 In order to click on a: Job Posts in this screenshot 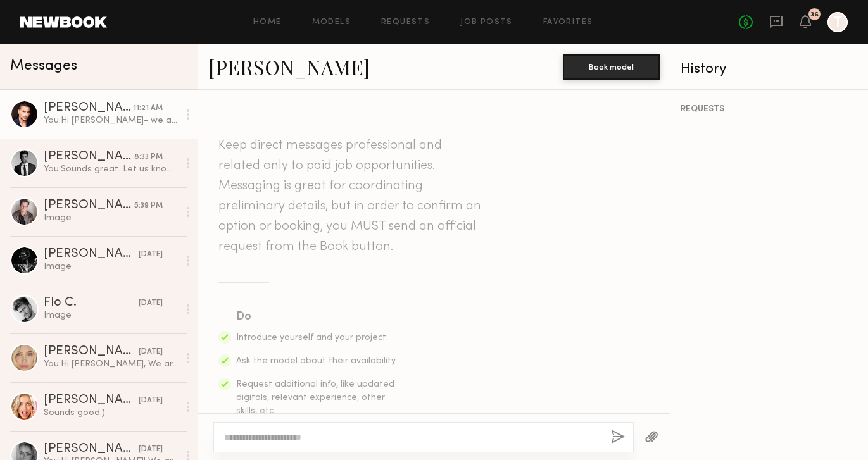, I will do `click(486, 22)`.